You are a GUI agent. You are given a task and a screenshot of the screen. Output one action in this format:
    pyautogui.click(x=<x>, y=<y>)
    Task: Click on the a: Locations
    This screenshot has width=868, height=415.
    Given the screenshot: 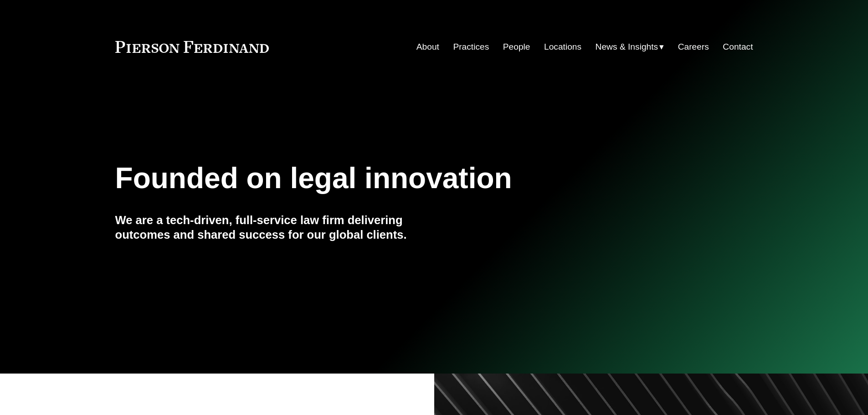 What is the action you would take?
    pyautogui.click(x=563, y=47)
    